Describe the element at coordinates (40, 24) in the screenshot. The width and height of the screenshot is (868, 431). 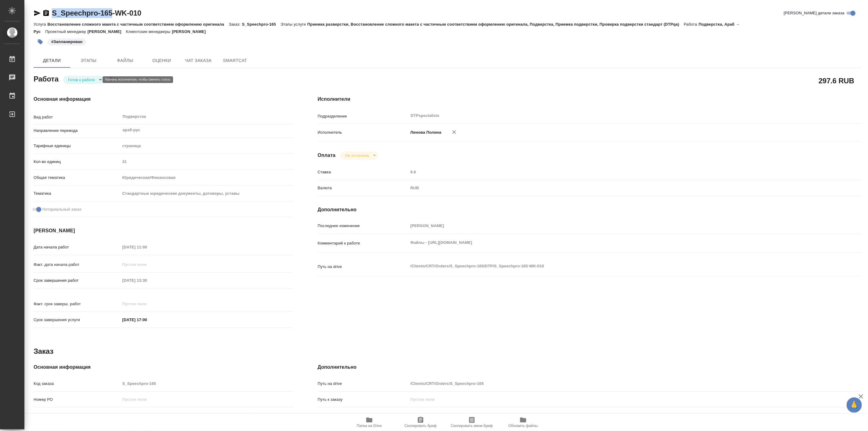
I see `p: Услуга` at that location.